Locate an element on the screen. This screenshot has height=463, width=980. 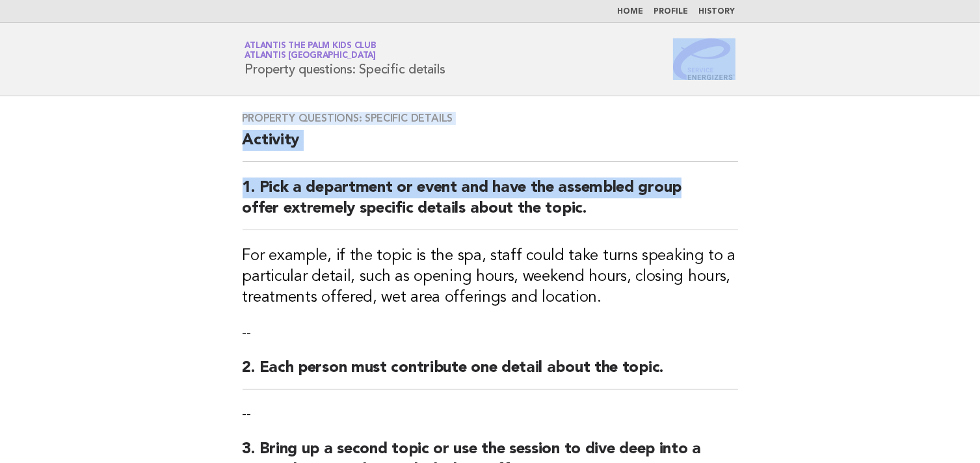
a: Profile is located at coordinates (671, 11).